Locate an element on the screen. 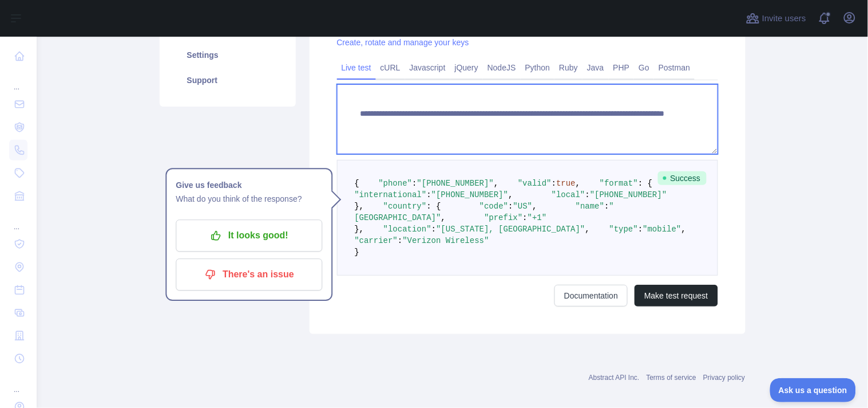  a: Documentation is located at coordinates (591, 296).